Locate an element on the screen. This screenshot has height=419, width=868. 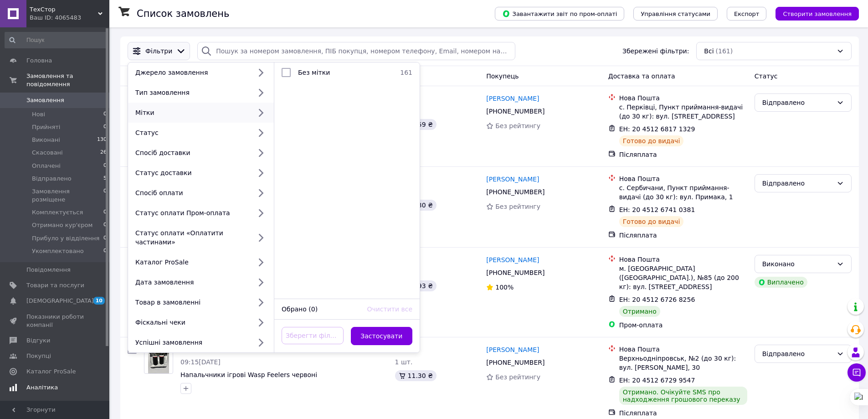
input: Пошук is located at coordinates (56, 40).